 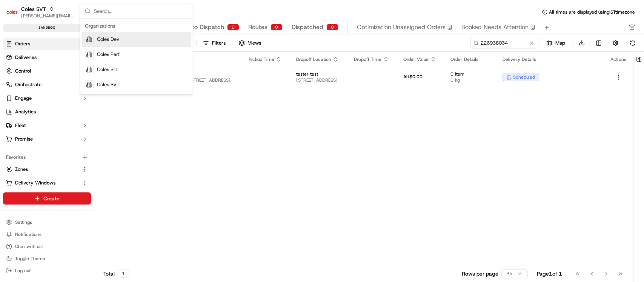 What do you see at coordinates (141, 11) in the screenshot?
I see `input: Search...` at bounding box center [141, 11].